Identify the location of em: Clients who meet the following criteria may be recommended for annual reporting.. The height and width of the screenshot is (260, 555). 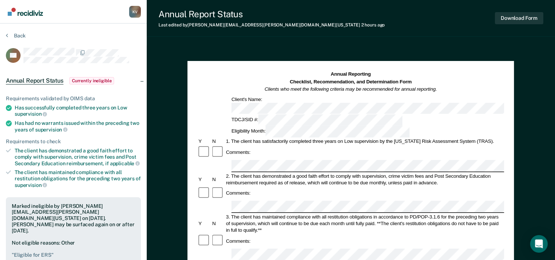
(351, 89).